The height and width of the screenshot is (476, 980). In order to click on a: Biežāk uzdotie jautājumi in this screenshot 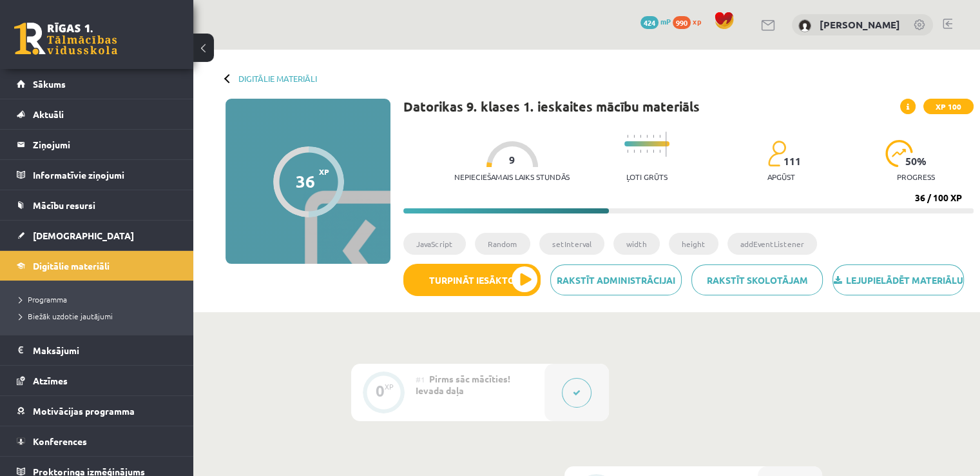, I will do `click(100, 316)`.